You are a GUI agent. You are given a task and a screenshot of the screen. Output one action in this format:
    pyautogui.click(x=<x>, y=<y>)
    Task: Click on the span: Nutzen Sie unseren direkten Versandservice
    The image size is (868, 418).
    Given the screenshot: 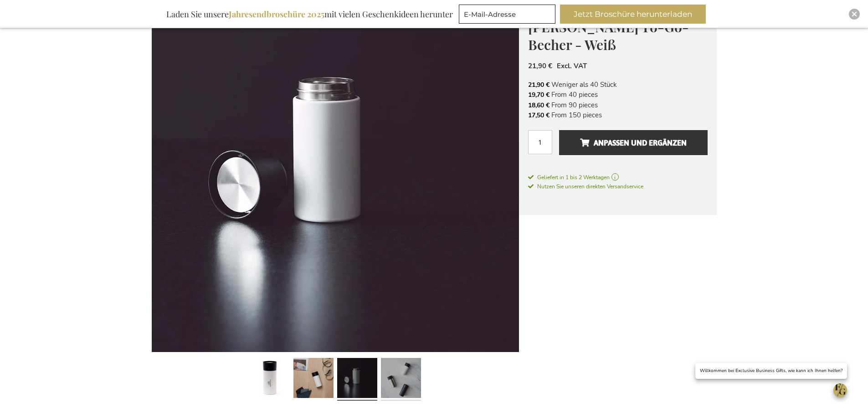 What is the action you would take?
    pyautogui.click(x=586, y=186)
    